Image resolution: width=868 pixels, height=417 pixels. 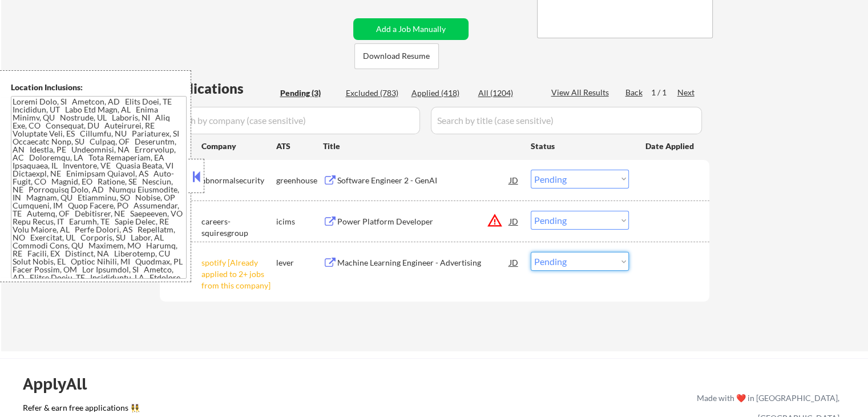 What do you see at coordinates (309, 93) in the screenshot?
I see `div: Pending (3)` at bounding box center [309, 93].